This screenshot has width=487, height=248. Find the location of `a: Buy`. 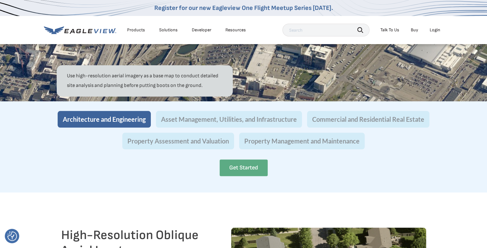

a: Buy is located at coordinates (414, 30).